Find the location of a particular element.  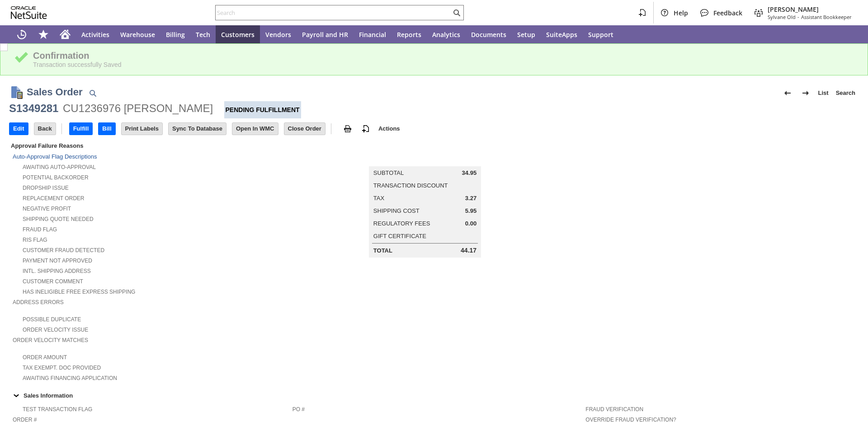

a: Possible Duplicate is located at coordinates (52, 320).